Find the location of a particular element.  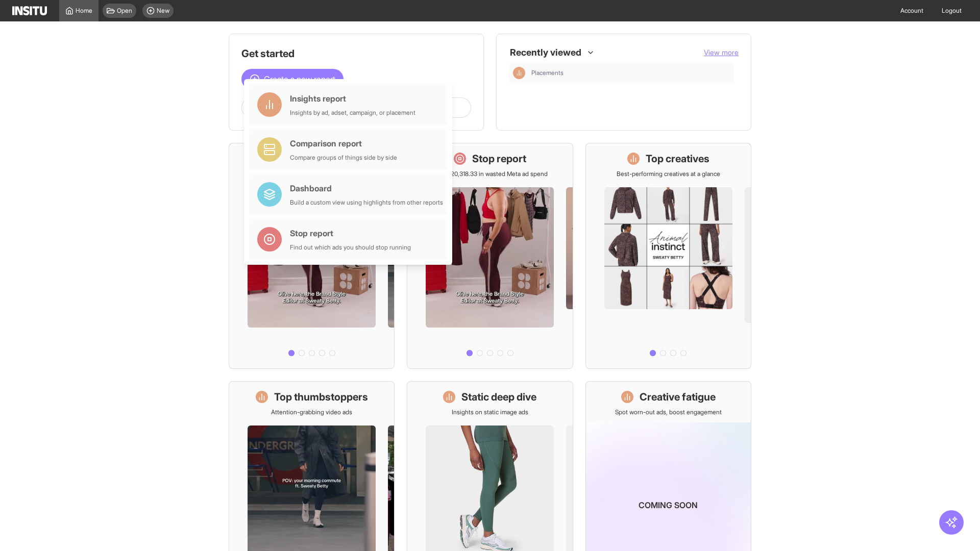

div: Insights by ad, adset, campaign, or placement is located at coordinates (352, 112).